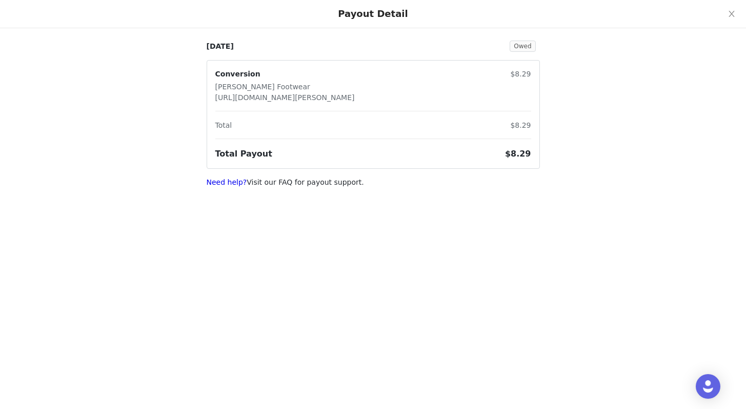  I want to click on p: Conversion, so click(285, 74).